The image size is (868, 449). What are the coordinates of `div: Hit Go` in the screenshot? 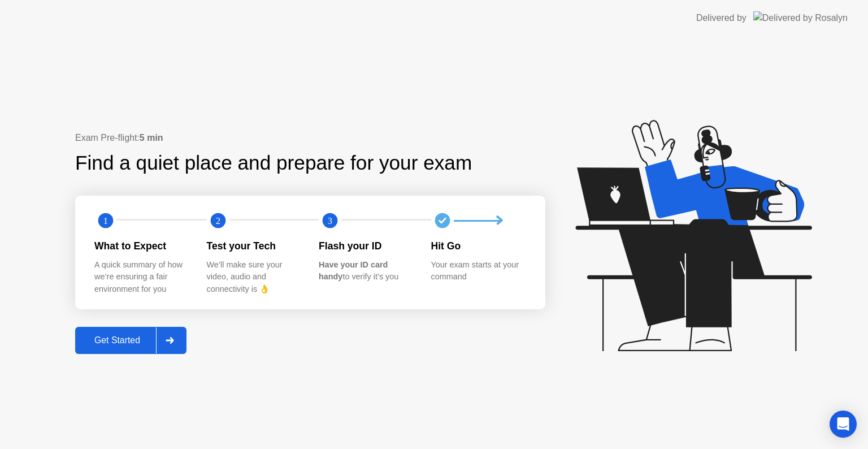 It's located at (478, 246).